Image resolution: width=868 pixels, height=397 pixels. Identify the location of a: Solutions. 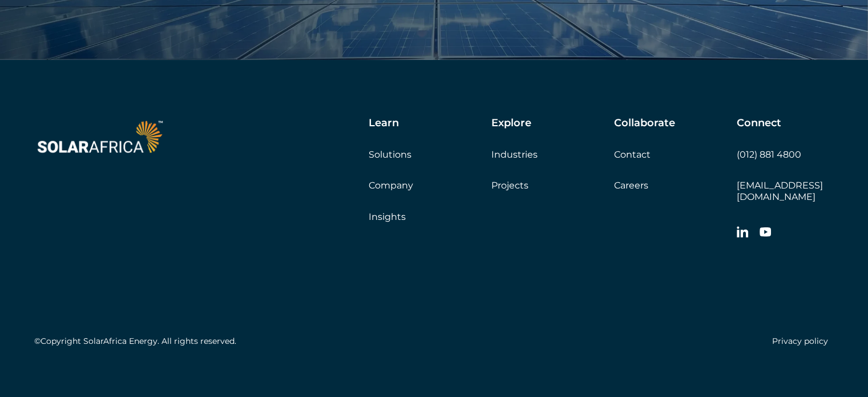
(389, 154).